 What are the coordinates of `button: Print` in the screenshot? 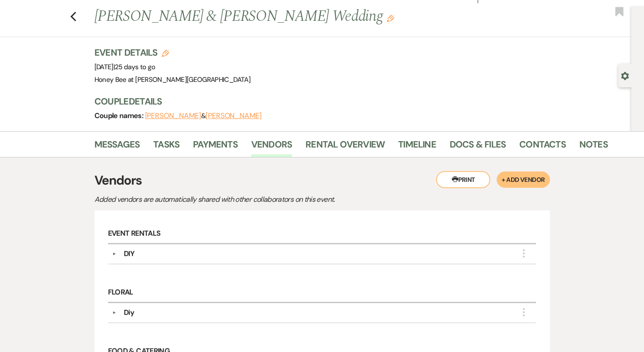 It's located at (463, 179).